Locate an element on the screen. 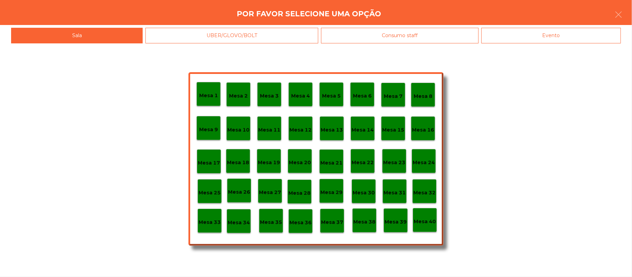 The image size is (632, 277). p: Mesa 39 is located at coordinates (395, 222).